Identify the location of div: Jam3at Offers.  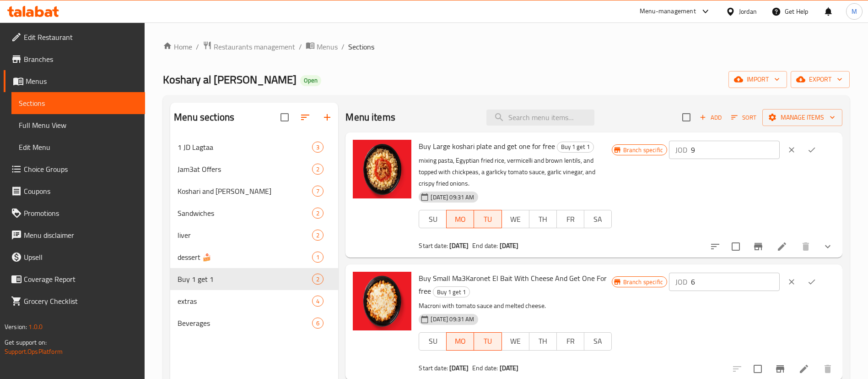
(245, 169).